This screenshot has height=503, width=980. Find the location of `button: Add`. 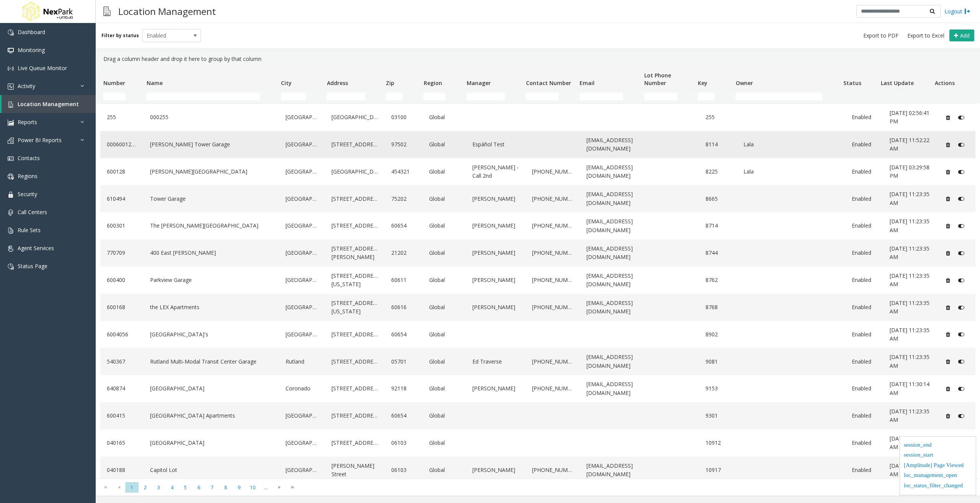

button: Add is located at coordinates (962, 36).